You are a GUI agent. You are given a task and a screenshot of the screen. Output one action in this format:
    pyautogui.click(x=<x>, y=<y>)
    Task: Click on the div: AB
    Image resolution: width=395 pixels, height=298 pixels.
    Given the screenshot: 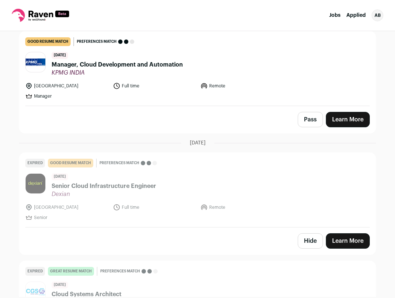 What is the action you would take?
    pyautogui.click(x=378, y=15)
    